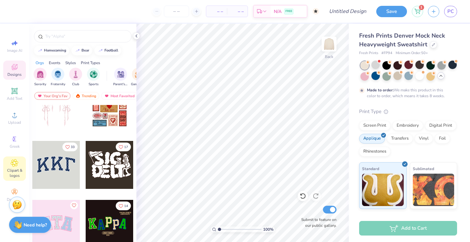  What do you see at coordinates (375, 151) in the screenshot?
I see `div: Rhinestones` at bounding box center [375, 151].